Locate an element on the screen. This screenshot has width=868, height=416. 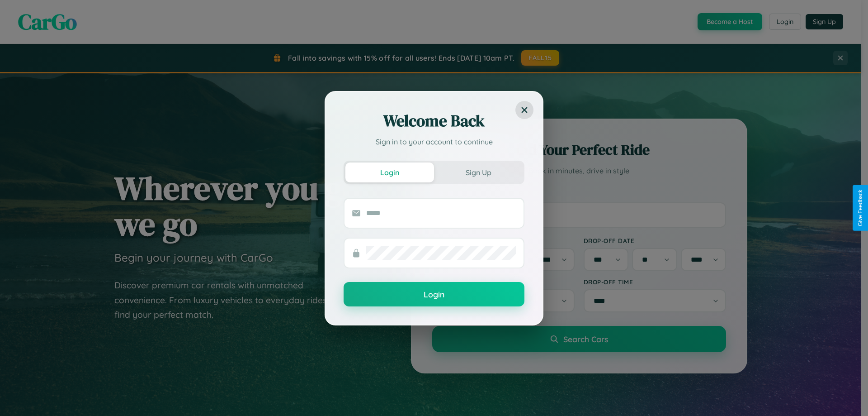
div: Give Feedback is located at coordinates (861, 208).